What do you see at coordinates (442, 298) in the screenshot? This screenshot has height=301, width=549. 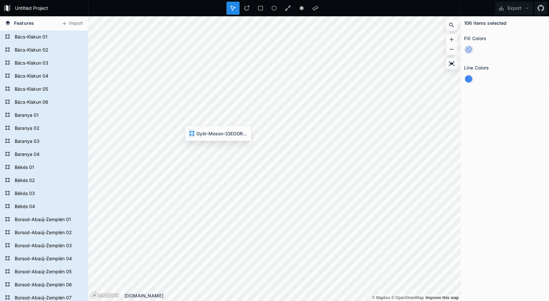 I see `a: Map feedback` at bounding box center [442, 298].